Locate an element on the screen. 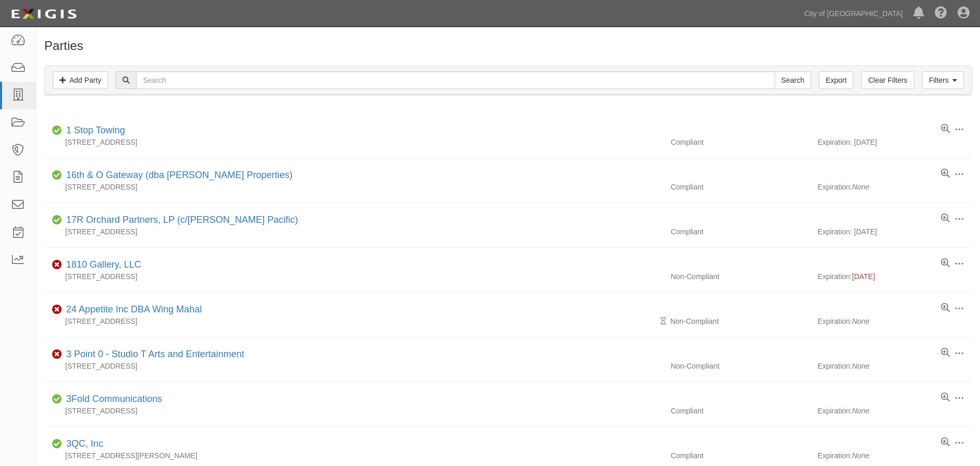 The height and width of the screenshot is (466, 980). a: Filters is located at coordinates (943, 80).